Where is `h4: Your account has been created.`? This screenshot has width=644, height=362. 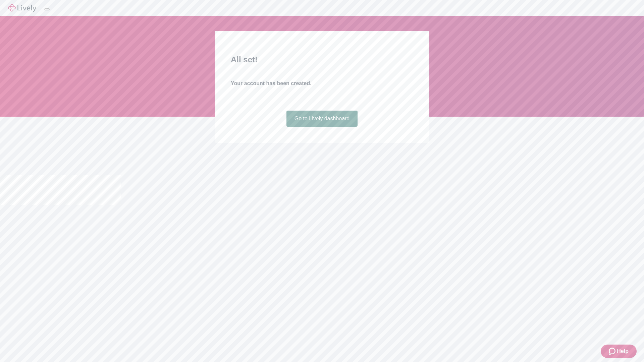 h4: Your account has been created. is located at coordinates (322, 84).